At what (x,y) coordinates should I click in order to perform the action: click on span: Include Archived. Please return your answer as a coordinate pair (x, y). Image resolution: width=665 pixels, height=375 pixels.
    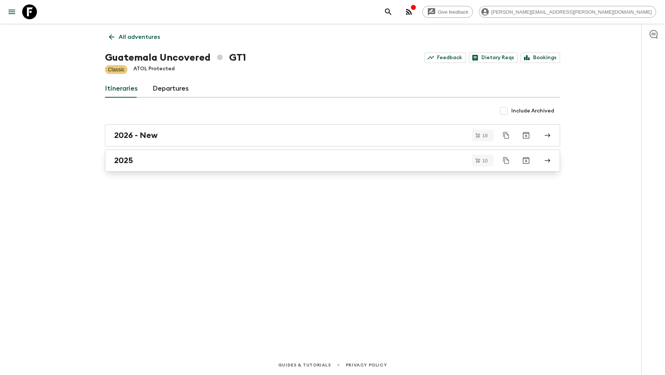
    Looking at the image, I should click on (533, 111).